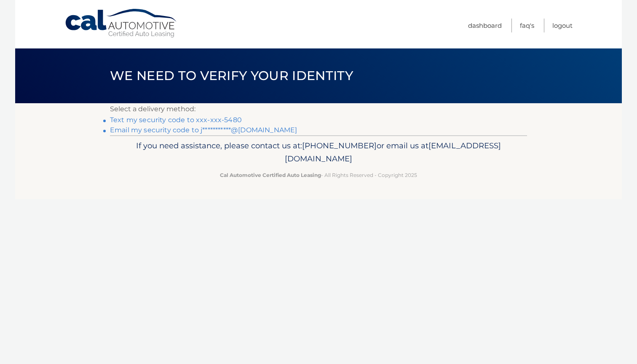  I want to click on p: - All Rights Reserved - Copyright 2025, so click(319, 175).